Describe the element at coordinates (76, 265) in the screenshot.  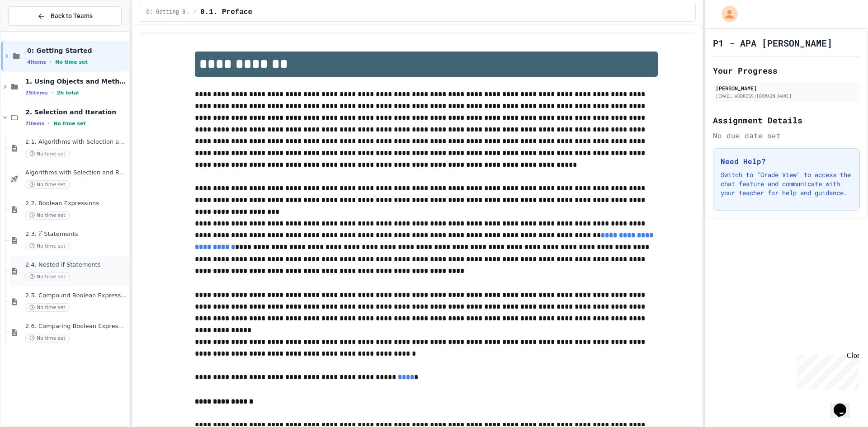
I see `span: 2.4. Nested if Statements` at that location.